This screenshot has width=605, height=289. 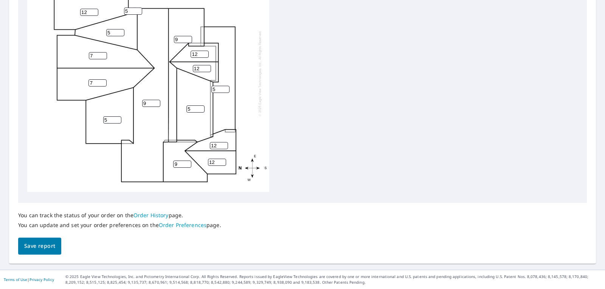 I want to click on p: You can track the status of your order on the page., so click(x=119, y=215).